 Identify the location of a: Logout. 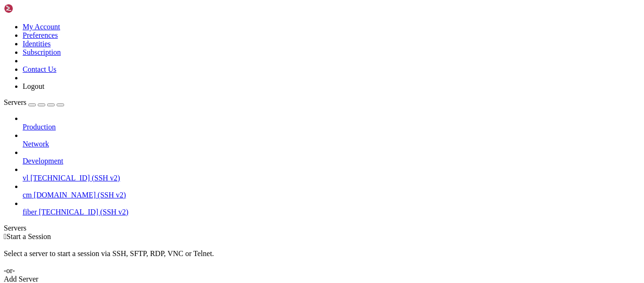
(33, 86).